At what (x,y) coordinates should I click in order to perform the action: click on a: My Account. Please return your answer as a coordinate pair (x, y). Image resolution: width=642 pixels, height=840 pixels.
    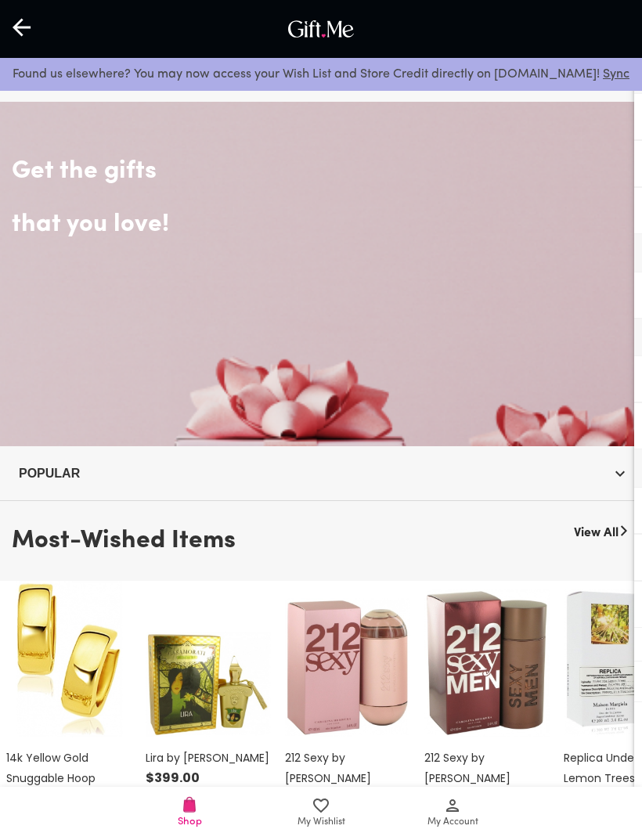
    Looking at the image, I should click on (452, 813).